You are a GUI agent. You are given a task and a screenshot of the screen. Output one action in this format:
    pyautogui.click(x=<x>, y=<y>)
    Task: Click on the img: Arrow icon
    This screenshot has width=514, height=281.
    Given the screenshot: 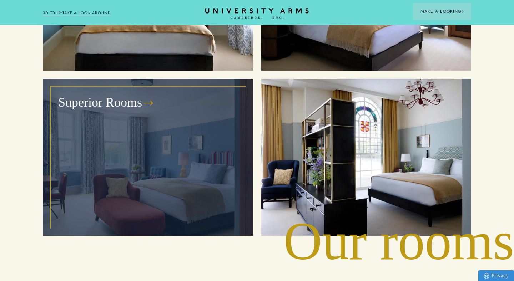 What is the action you would take?
    pyautogui.click(x=463, y=11)
    